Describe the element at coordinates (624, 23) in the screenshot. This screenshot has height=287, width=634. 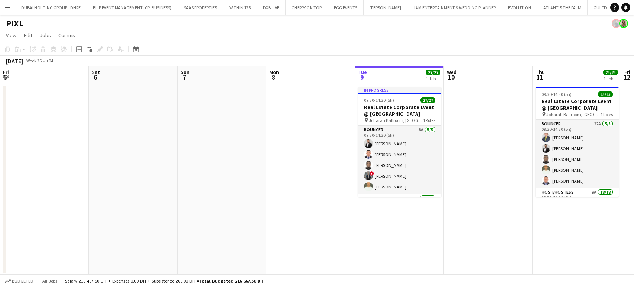
I see `app-user-avatar: Viviane Melatti` at that location.